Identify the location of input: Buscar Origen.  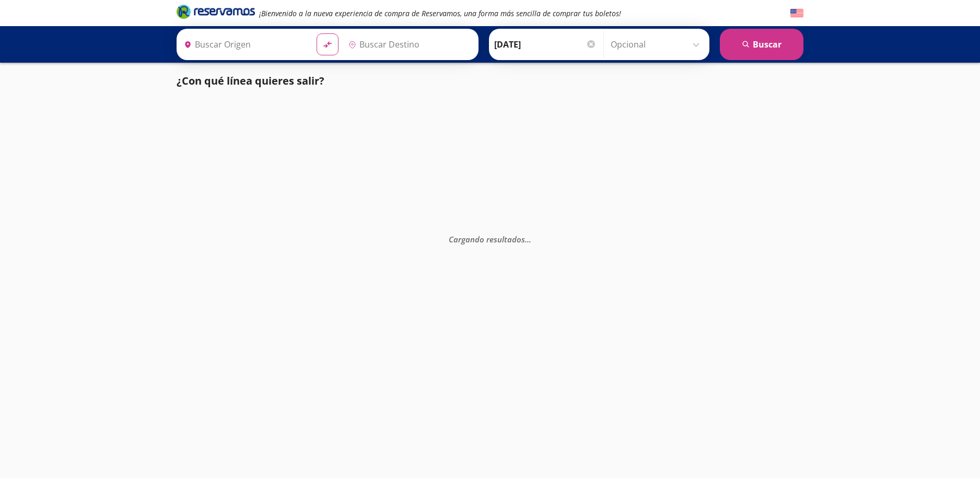
(244, 44).